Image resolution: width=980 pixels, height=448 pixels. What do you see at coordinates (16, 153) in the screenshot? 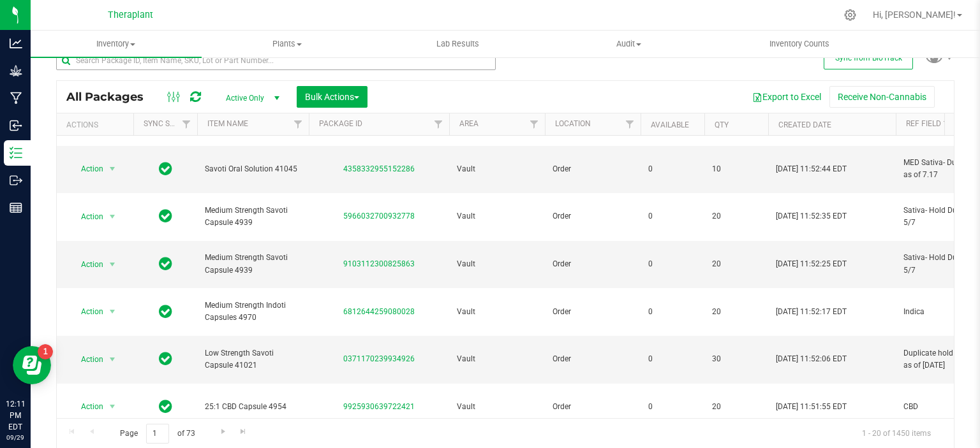
I see `inline-svg: Inventory` at bounding box center [16, 153].